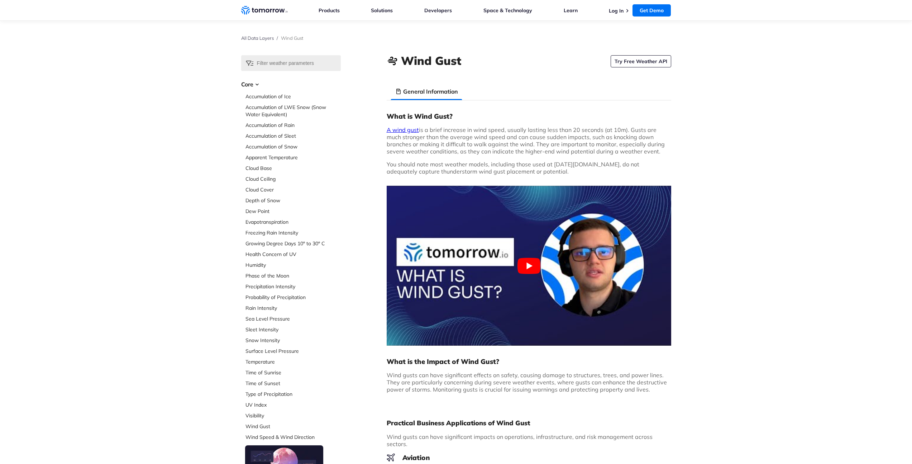 The image size is (912, 464). What do you see at coordinates (291, 84) in the screenshot?
I see `h3: Core` at bounding box center [291, 84].